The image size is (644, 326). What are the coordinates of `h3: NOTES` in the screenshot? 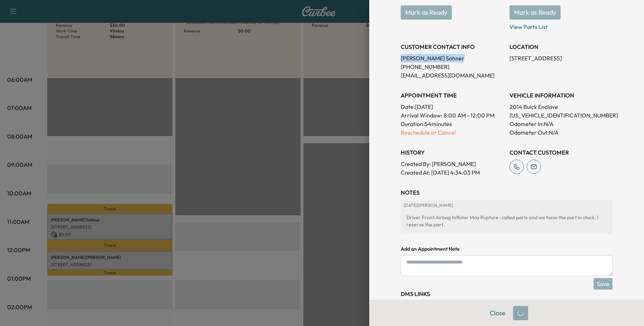 It's located at (506, 192).